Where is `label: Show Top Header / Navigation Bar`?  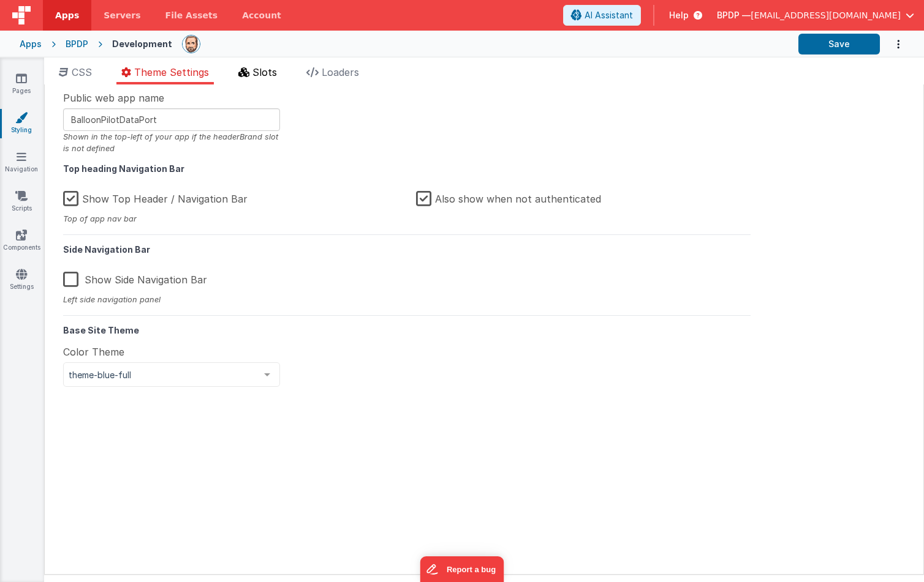
label: Show Top Header / Navigation Bar is located at coordinates (155, 196).